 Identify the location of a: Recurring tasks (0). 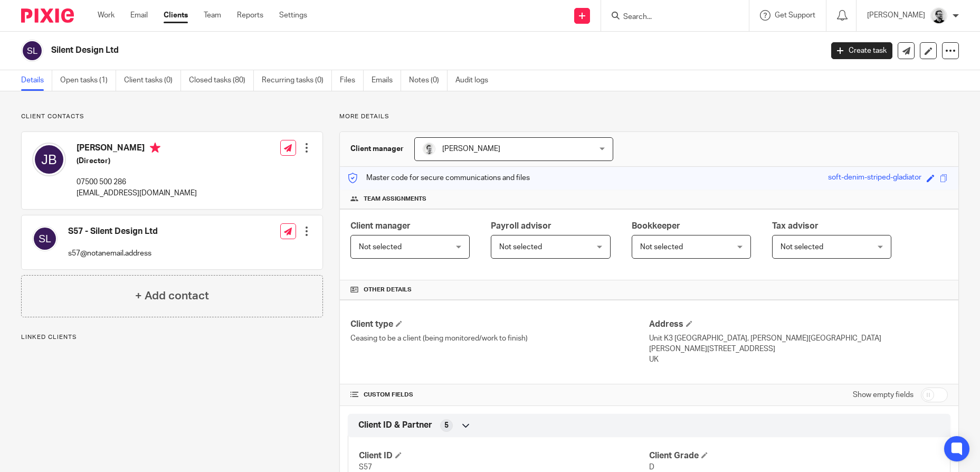
(297, 80).